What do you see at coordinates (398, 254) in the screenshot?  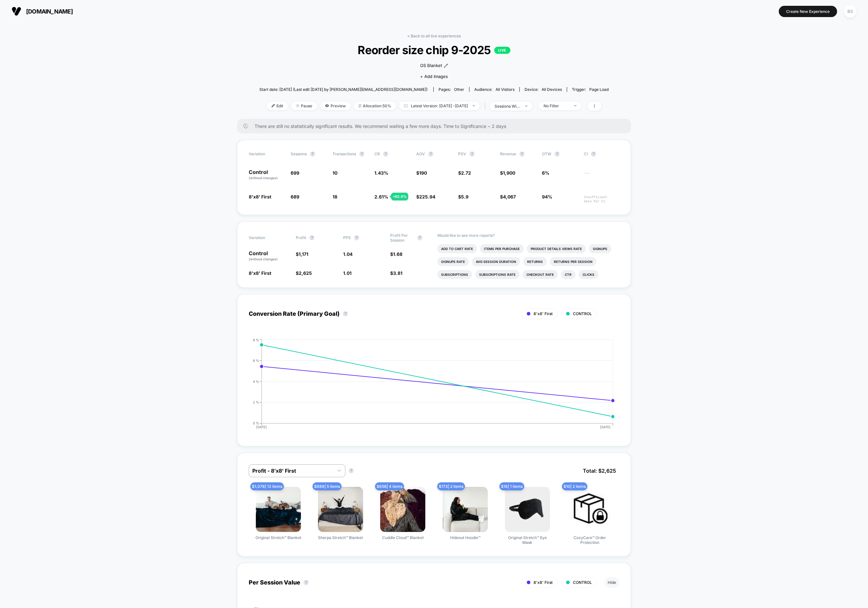 I see `span: 1.68` at bounding box center [398, 254].